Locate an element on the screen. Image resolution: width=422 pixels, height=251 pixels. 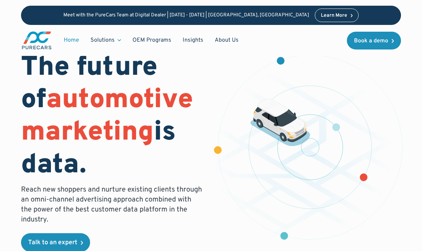
div: Talk to an expert is located at coordinates (53, 243).